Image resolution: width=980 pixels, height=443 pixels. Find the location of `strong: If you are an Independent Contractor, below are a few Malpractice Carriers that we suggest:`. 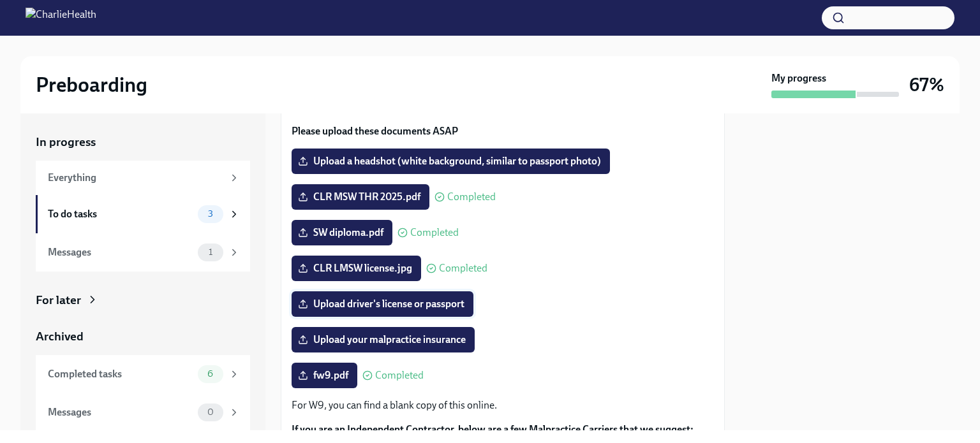

strong: If you are an Independent Contractor, below are a few Malpractice Carriers that we suggest: is located at coordinates (492, 429).